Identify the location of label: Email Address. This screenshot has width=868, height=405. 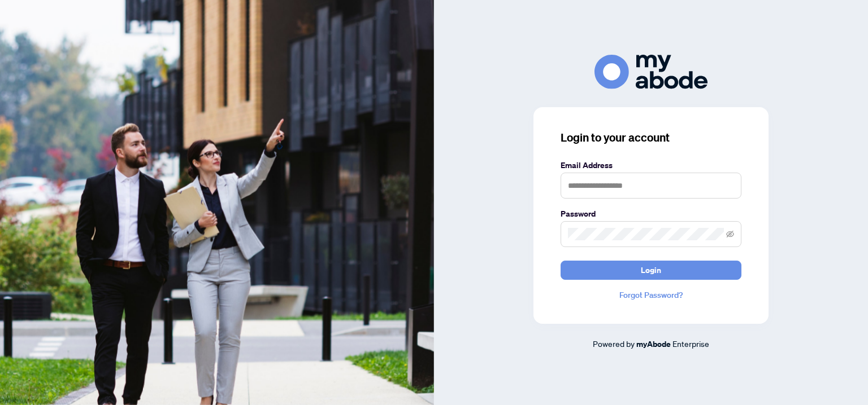
(651, 165).